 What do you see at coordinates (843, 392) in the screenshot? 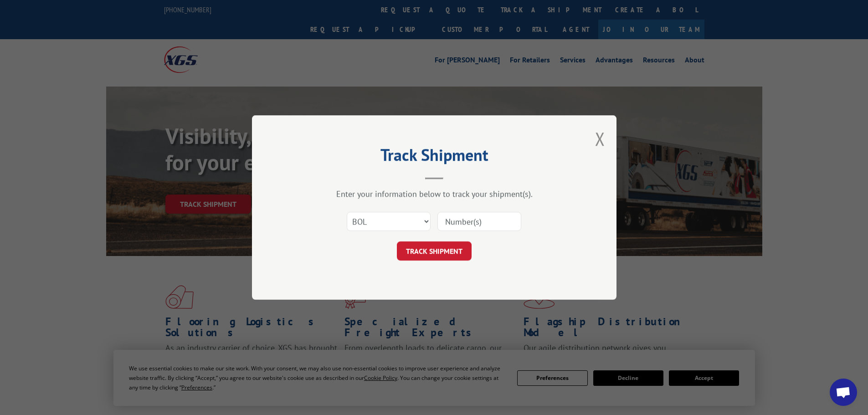
I see `div: Open chat` at bounding box center [843, 392].